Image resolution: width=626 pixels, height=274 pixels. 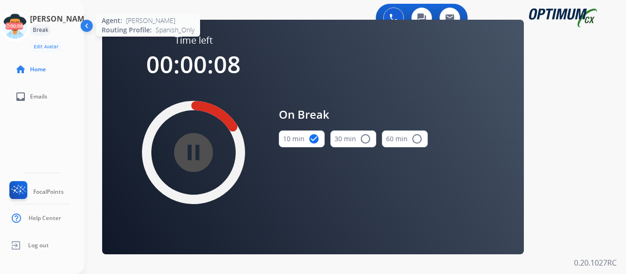 I want to click on mat-icon: inbox, so click(x=21, y=97).